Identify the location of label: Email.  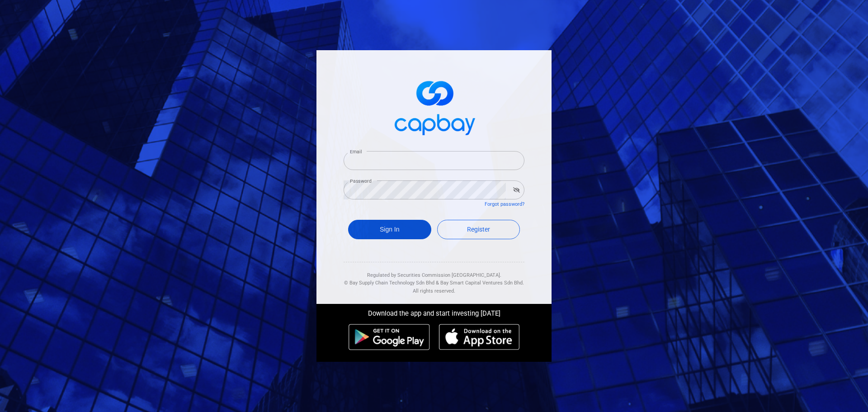
(356, 151).